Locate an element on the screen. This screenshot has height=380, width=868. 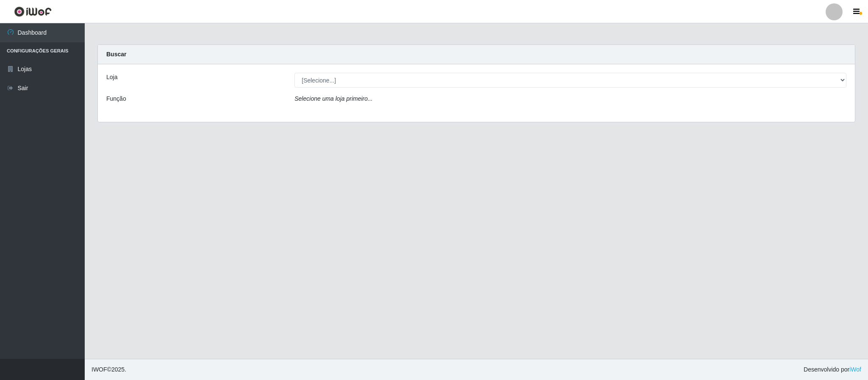
img: CoreUI Logo is located at coordinates (33, 11).